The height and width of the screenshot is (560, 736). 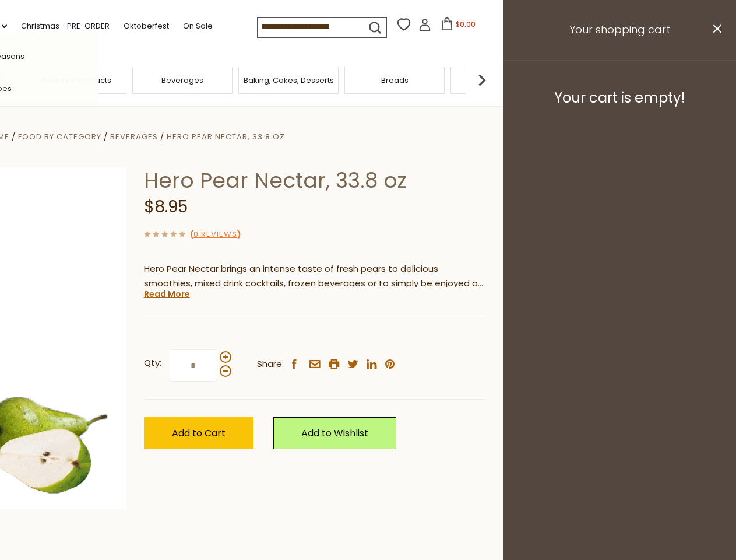 What do you see at coordinates (466, 24) in the screenshot?
I see `span: $0.00` at bounding box center [466, 24].